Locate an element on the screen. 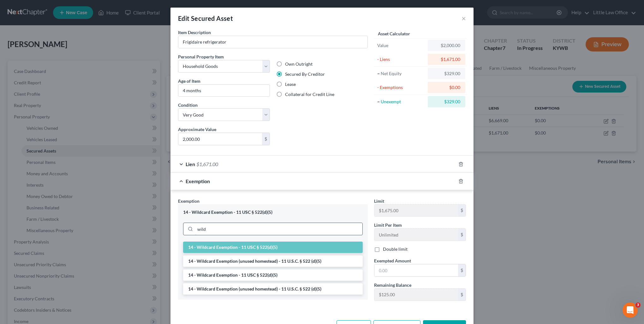 The width and height of the screenshot is (644, 324). label: Personal Property Item is located at coordinates (201, 57).